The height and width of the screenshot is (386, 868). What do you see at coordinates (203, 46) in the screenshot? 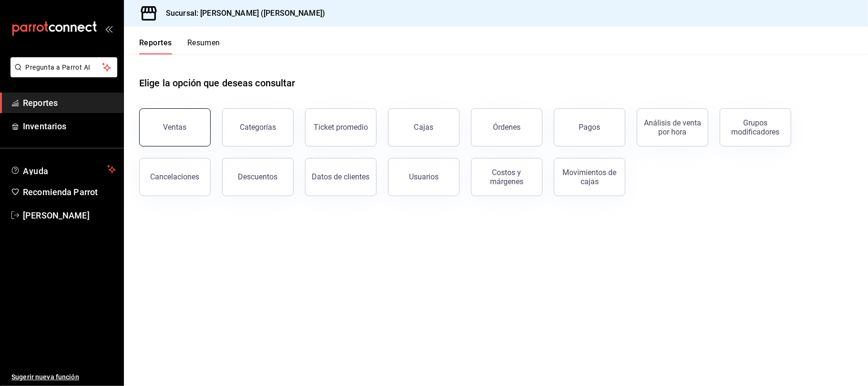
I see `button: Resumen` at bounding box center [203, 46].